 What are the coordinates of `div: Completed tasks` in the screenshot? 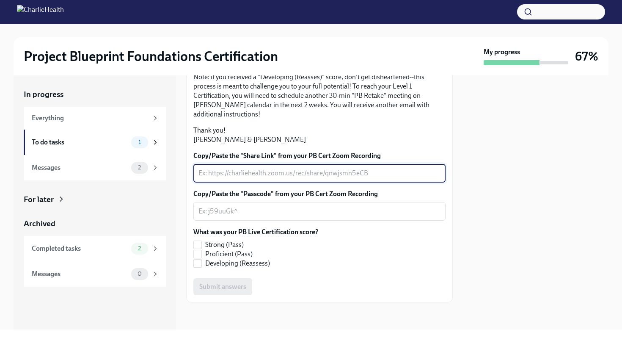 It's located at (80, 248).